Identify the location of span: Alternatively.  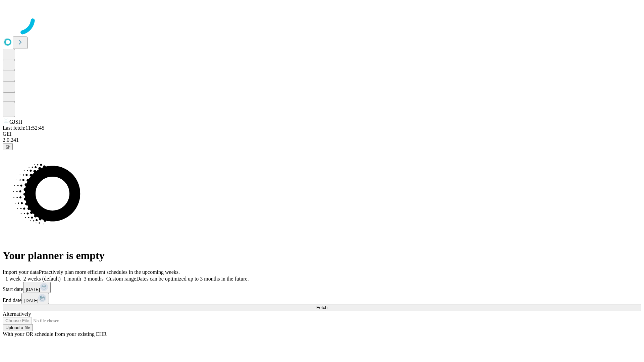
(17, 314).